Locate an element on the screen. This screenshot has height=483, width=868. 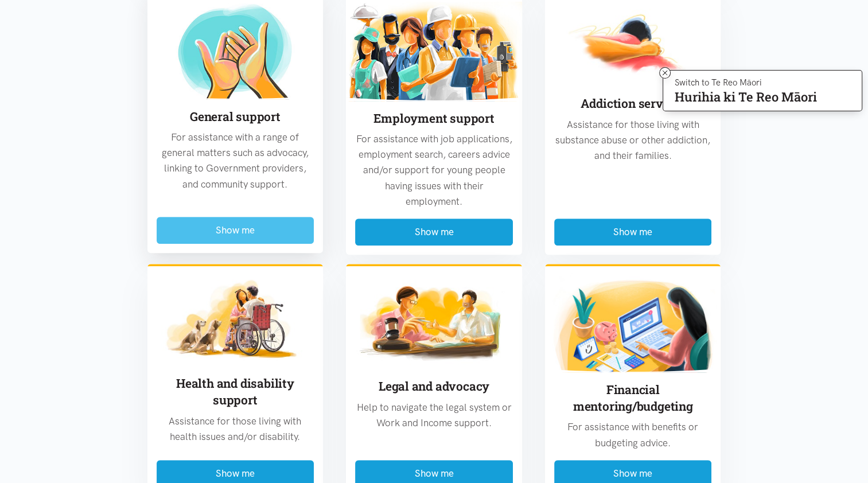
p: Switch to Te Reo Māori is located at coordinates (746, 82).